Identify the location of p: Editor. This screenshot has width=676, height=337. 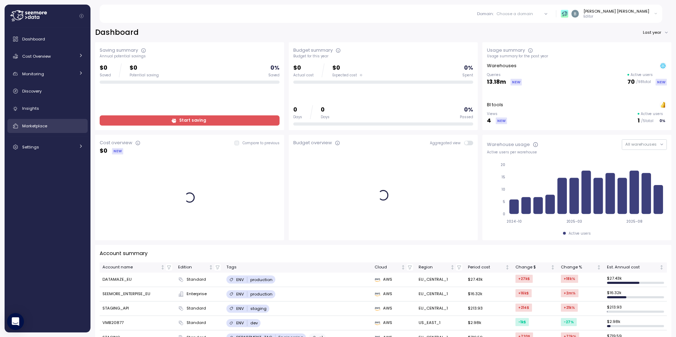
(616, 17).